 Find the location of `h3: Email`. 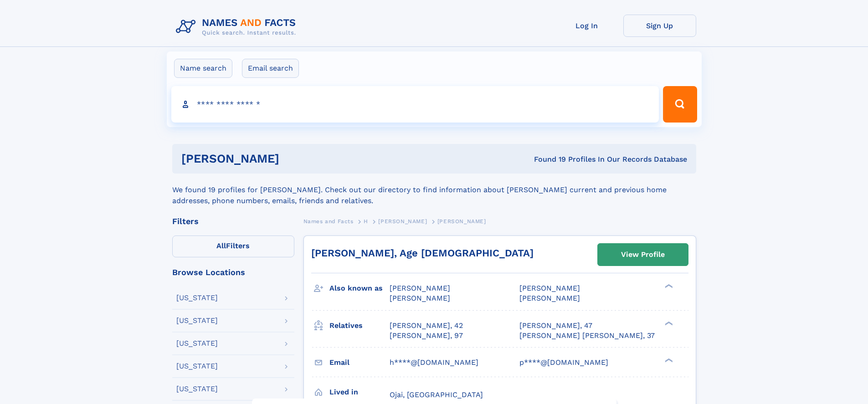

h3: Email is located at coordinates (359, 363).